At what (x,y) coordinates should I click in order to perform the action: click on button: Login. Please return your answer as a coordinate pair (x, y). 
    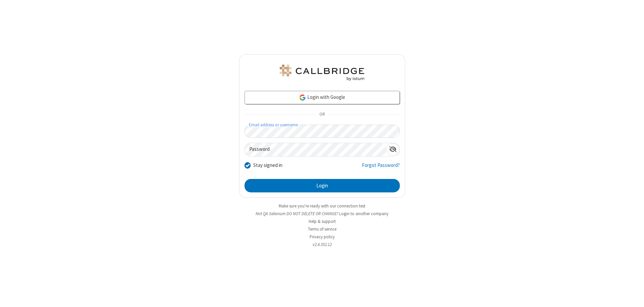
    Looking at the image, I should click on (322, 185).